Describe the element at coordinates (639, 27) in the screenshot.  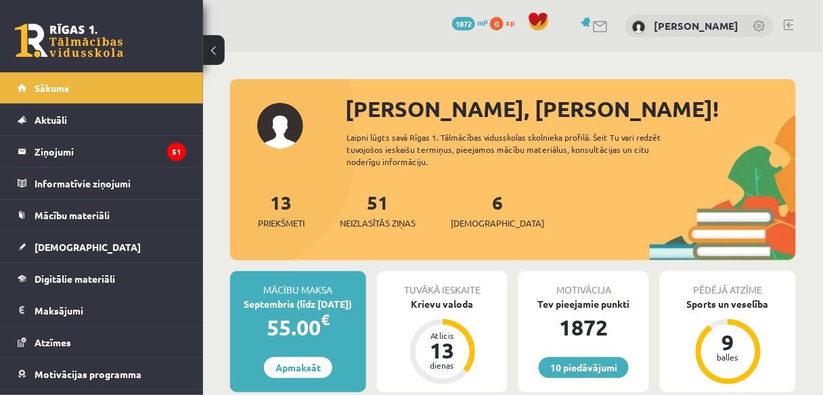
I see `img: Daniela Tarvāne` at that location.